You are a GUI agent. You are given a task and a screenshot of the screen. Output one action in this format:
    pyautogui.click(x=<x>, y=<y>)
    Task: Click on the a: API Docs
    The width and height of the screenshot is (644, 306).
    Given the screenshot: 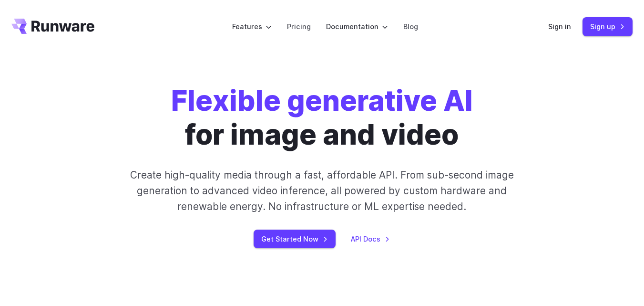 What is the action you would take?
    pyautogui.click(x=370, y=239)
    